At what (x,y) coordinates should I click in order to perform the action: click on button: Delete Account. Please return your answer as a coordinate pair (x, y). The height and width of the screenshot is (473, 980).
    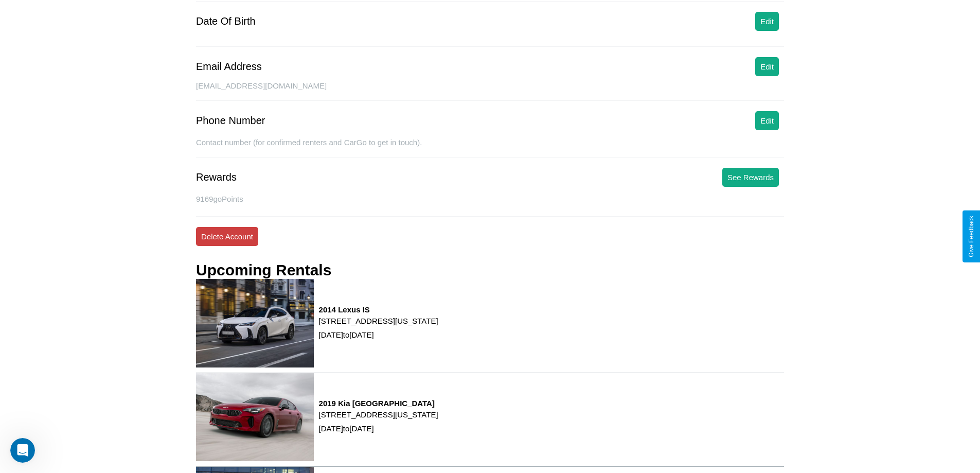
    Looking at the image, I should click on (227, 236).